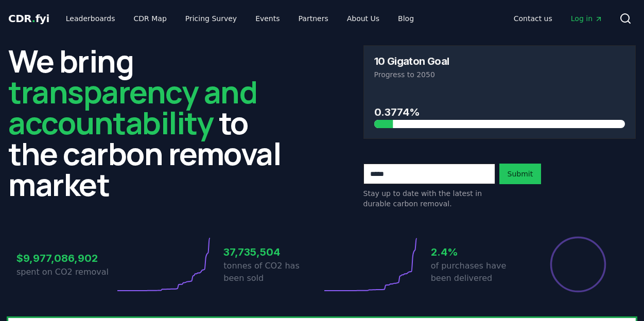  Describe the element at coordinates (272, 272) in the screenshot. I see `p: tonnes of CO2 has been sold` at that location.